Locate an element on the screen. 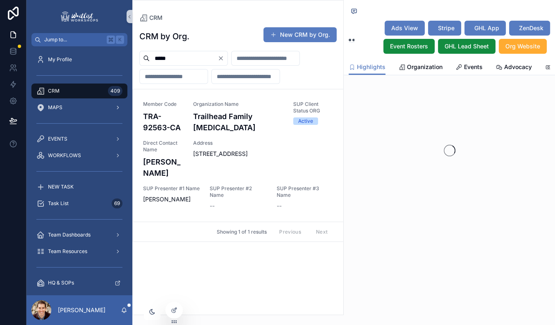  button: GHL App is located at coordinates (485, 28).